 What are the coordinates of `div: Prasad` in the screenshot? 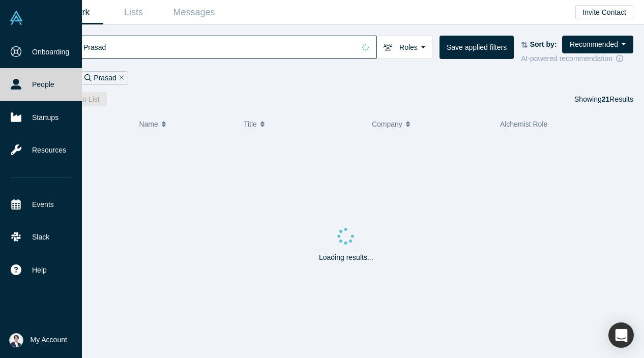 It's located at (104, 78).